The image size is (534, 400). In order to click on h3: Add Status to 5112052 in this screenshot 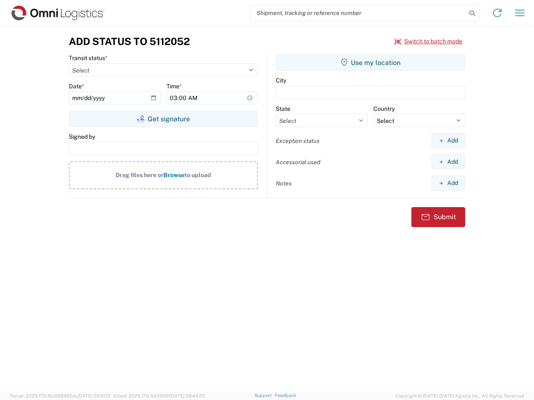, I will do `click(129, 41)`.